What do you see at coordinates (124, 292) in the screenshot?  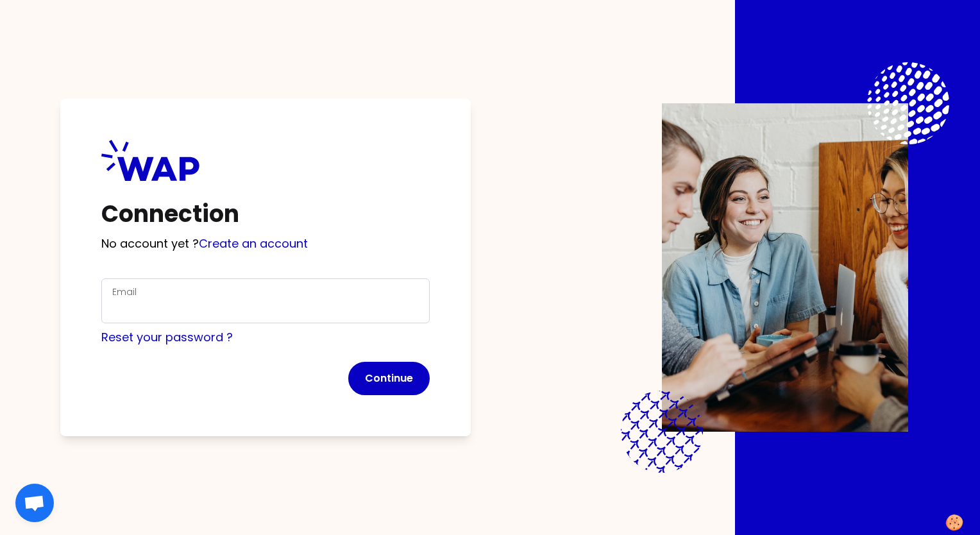 I see `label: Email` at bounding box center [124, 292].